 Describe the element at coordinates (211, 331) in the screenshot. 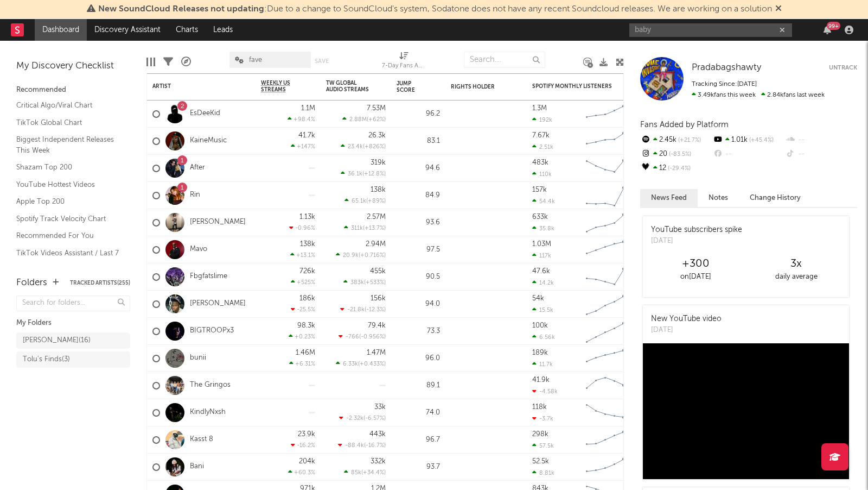

I see `a: BIGTROOPx3` at that location.